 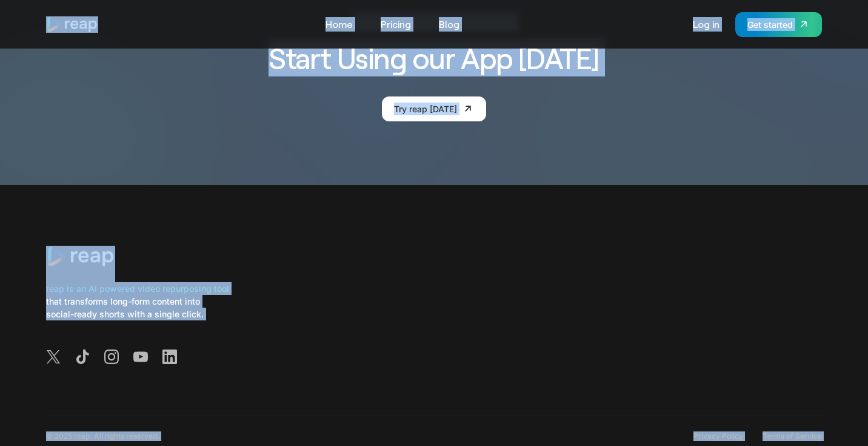 What do you see at coordinates (706, 24) in the screenshot?
I see `a: Log in` at bounding box center [706, 24].